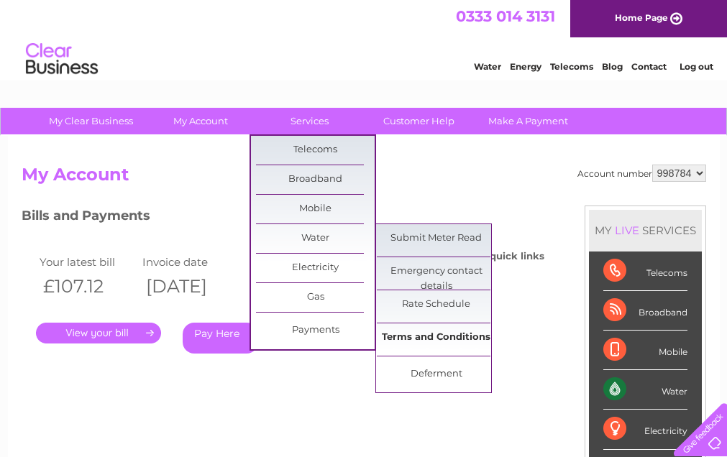  What do you see at coordinates (62, 59) in the screenshot?
I see `img: logo.png` at bounding box center [62, 59].